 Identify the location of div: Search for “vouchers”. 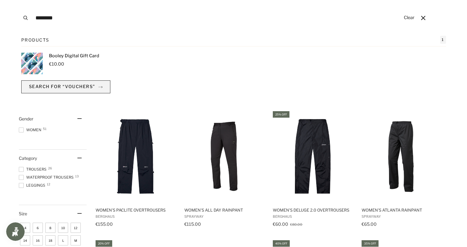
(234, 69).